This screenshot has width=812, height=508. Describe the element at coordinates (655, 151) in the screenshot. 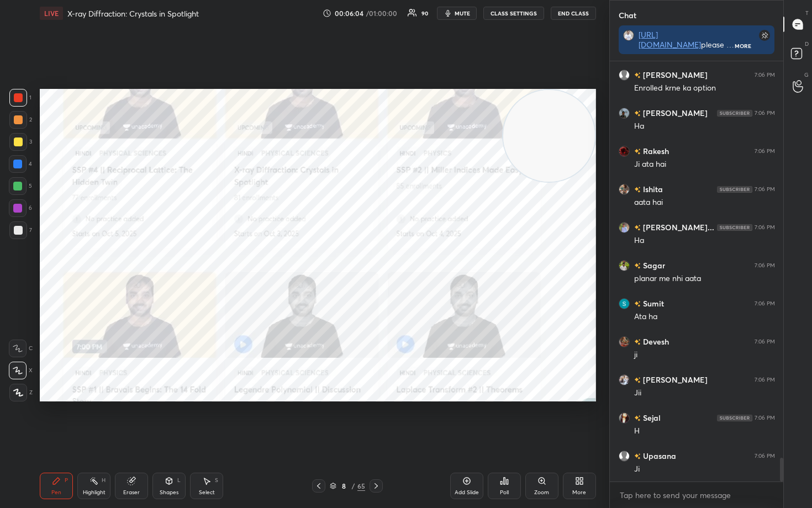

I see `h6: Rakesh` at that location.